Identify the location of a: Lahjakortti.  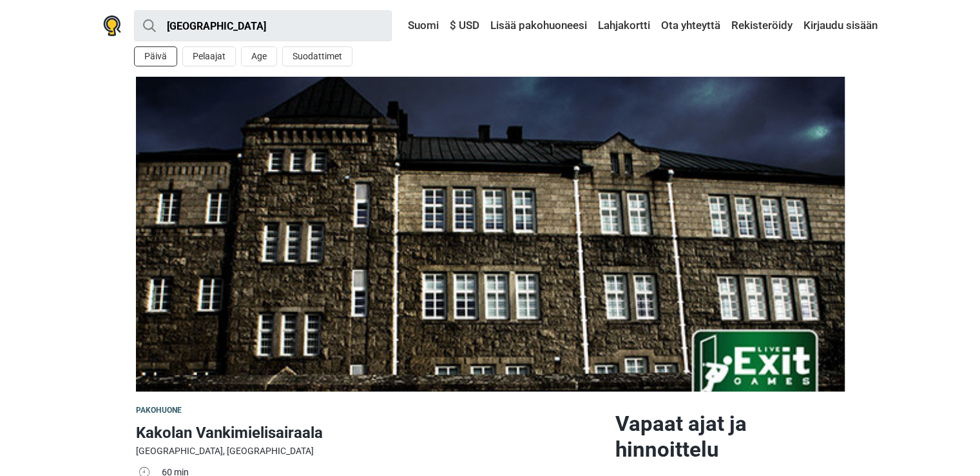
(624, 26).